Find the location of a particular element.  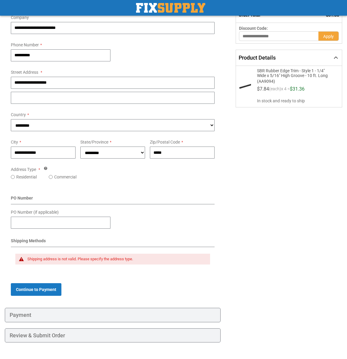

span: PO Number (if applicable) is located at coordinates (35, 212).